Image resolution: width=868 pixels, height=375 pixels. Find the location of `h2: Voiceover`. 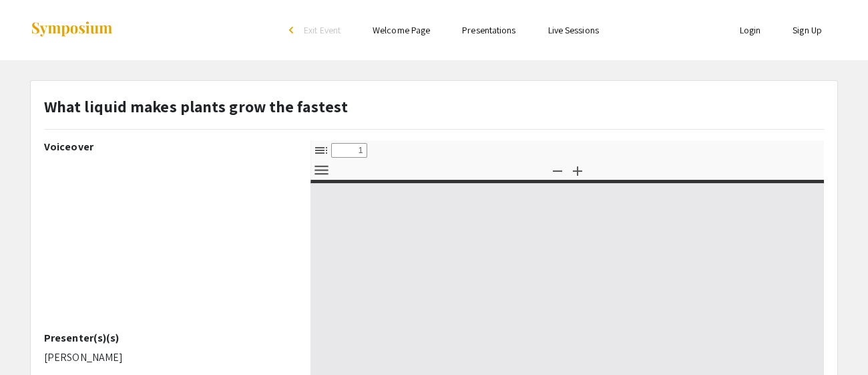

h2: Voiceover is located at coordinates (167, 147).